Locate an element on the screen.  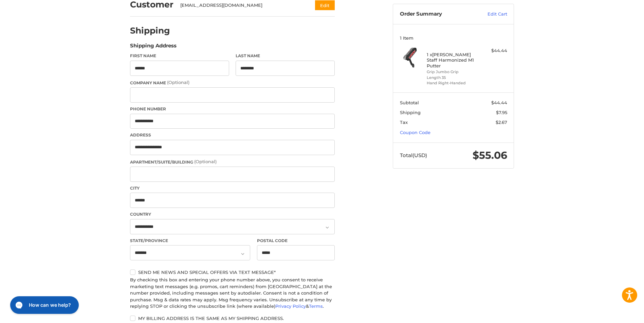
label: Apartment/Suite/Building is located at coordinates (232, 162).